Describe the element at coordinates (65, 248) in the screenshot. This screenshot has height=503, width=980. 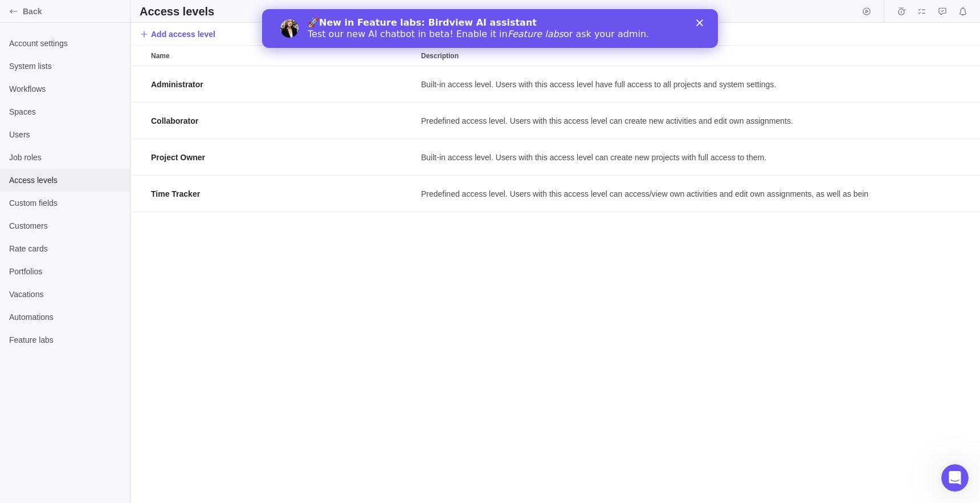
I see `span: Rate cards` at that location.